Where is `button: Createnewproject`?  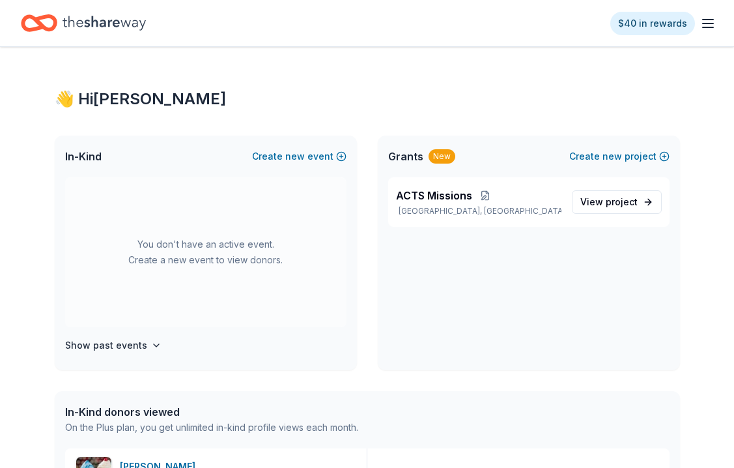
button: Createnewproject is located at coordinates (619, 156).